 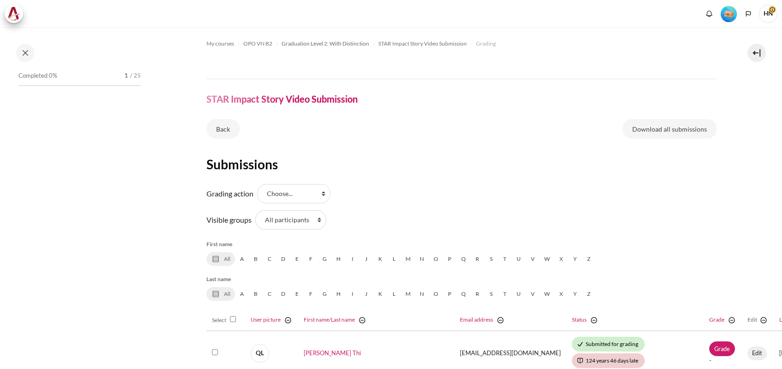 I want to click on a: Hide Status, so click(x=593, y=321).